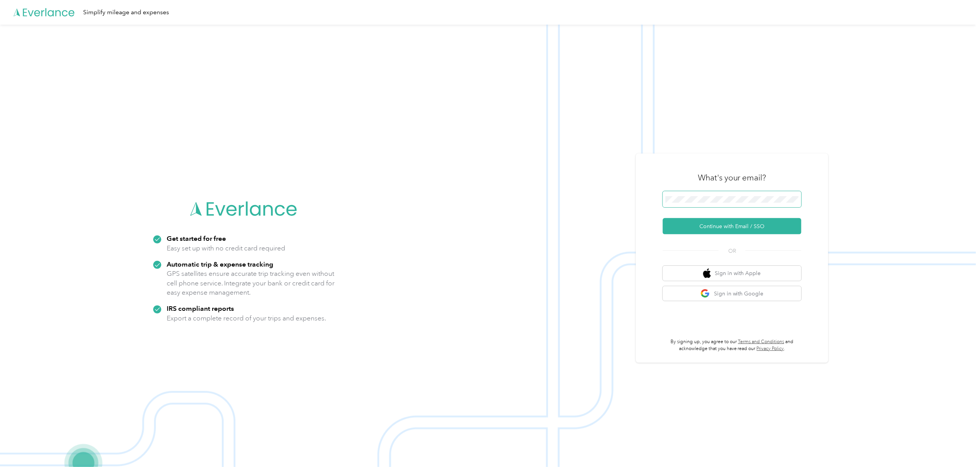 The height and width of the screenshot is (467, 980). I want to click on span: OR, so click(732, 251).